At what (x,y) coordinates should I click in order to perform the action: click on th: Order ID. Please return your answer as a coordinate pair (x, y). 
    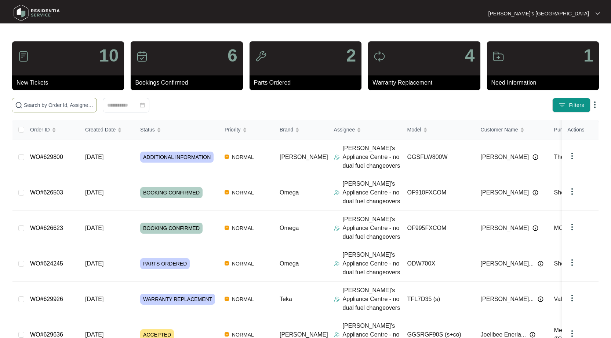
    Looking at the image, I should click on (52, 130).